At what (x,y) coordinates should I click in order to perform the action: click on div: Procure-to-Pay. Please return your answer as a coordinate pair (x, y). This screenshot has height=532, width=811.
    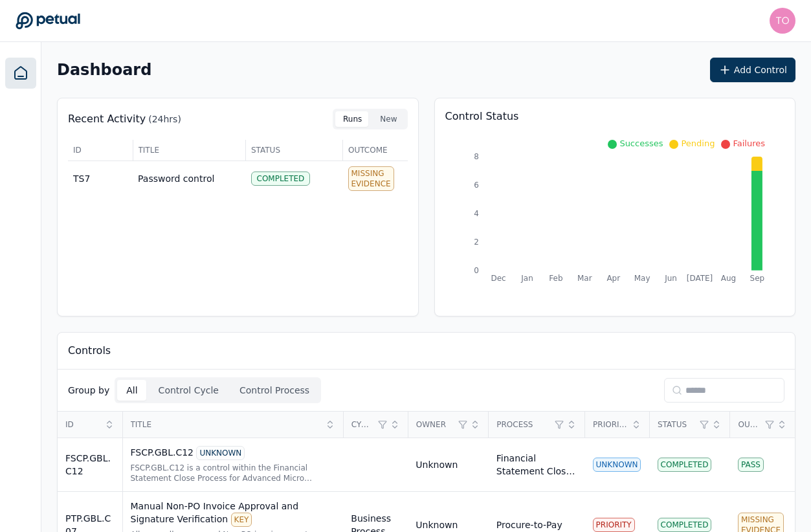
    Looking at the image, I should click on (529, 525).